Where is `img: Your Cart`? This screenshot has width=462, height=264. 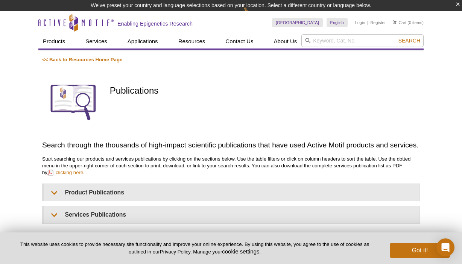
img: Your Cart is located at coordinates (394, 22).